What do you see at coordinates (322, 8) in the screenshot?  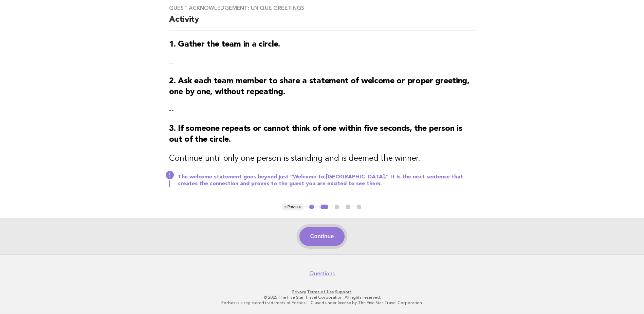 I see `h3: Guest acknowledgement: Unique greetings` at bounding box center [322, 8].